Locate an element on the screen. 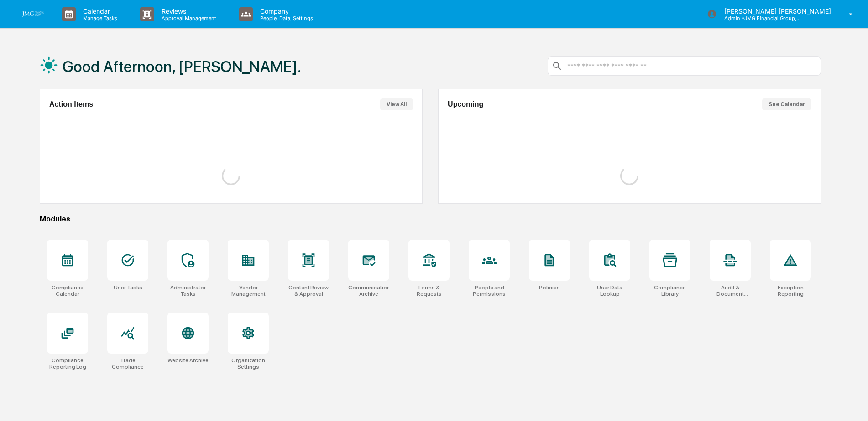 The height and width of the screenshot is (421, 868). h2: Action Items is located at coordinates (71, 105).